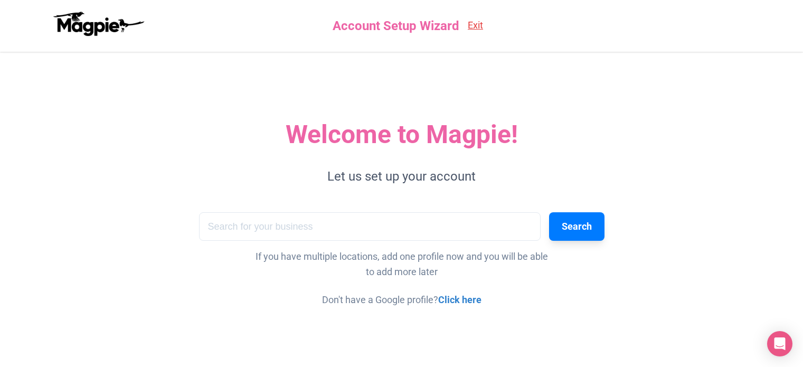  What do you see at coordinates (460, 300) in the screenshot?
I see `a: Click here` at bounding box center [460, 300].